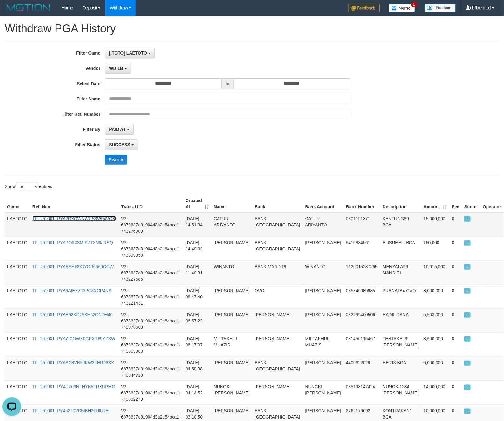 This screenshot has height=421, width=504. What do you see at coordinates (362, 249) in the screenshot?
I see `td: 5410884561` at bounding box center [362, 249].